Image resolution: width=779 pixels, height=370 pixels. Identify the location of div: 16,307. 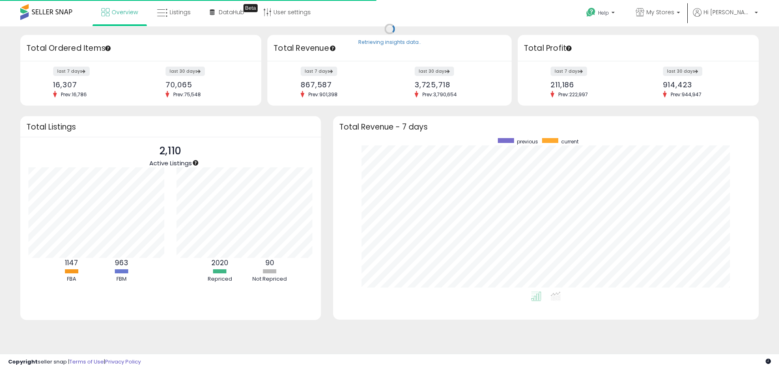
(94, 84).